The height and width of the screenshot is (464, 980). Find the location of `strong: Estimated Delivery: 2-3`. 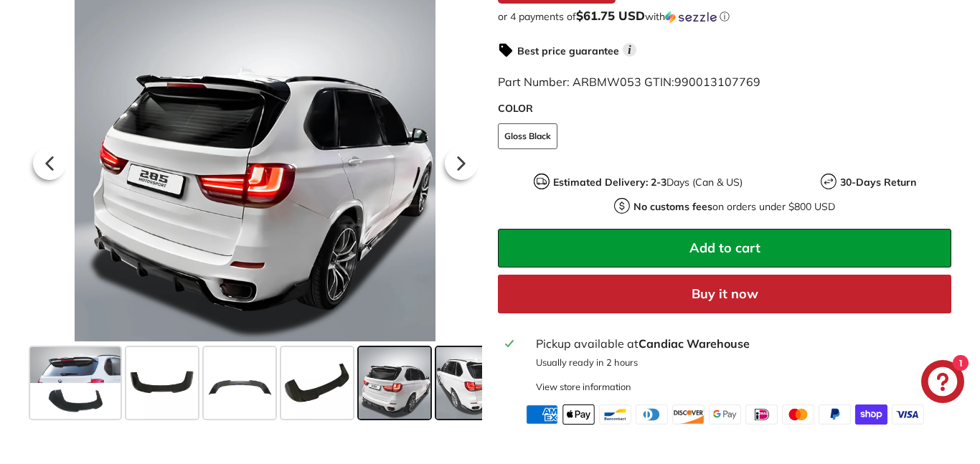

strong: Estimated Delivery: 2-3 is located at coordinates (610, 182).